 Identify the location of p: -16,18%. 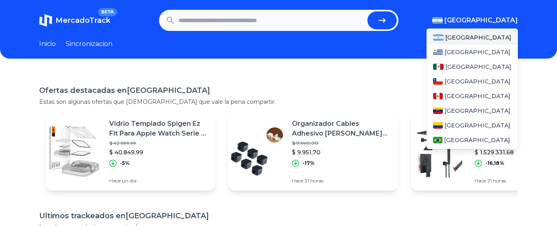
(494, 163).